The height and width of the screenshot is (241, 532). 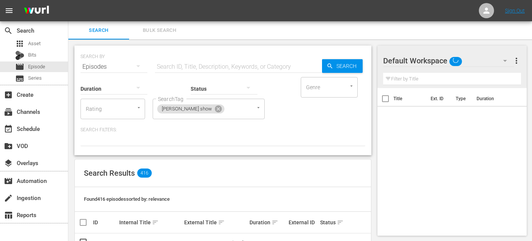 What do you see at coordinates (8, 112) in the screenshot?
I see `span: Channels` at bounding box center [8, 112].